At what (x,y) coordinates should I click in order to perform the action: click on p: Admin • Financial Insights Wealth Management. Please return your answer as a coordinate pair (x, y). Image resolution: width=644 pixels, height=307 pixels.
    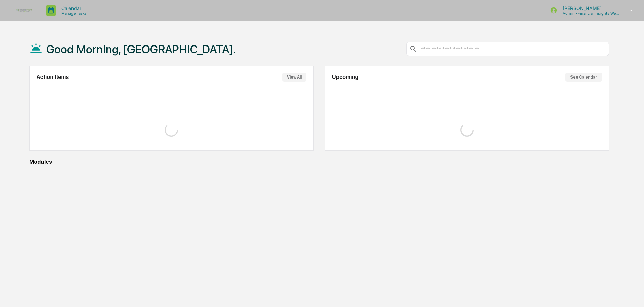
    Looking at the image, I should click on (589, 14).